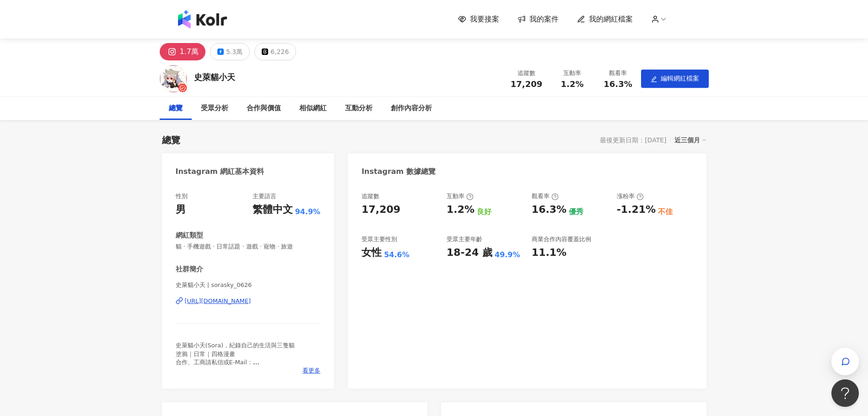  I want to click on div: 史萊貓小天, so click(215, 77).